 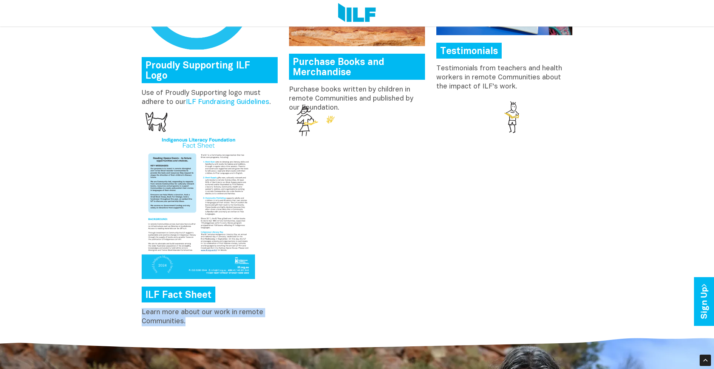 What do you see at coordinates (210, 317) in the screenshot?
I see `p: Learn more about our work in remote Communities.` at bounding box center [210, 317].